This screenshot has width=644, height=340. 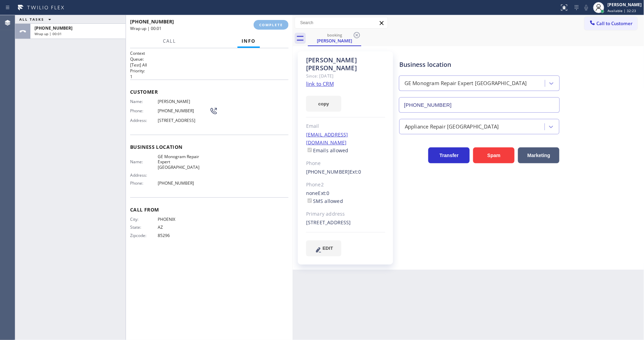 What do you see at coordinates (37, 19) in the screenshot?
I see `button: ALL TASKS` at bounding box center [37, 19].